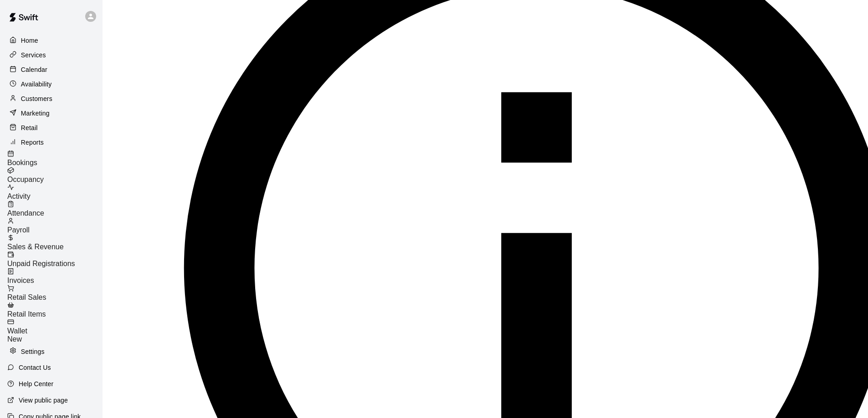 The image size is (868, 418). I want to click on span: New, so click(14, 339).